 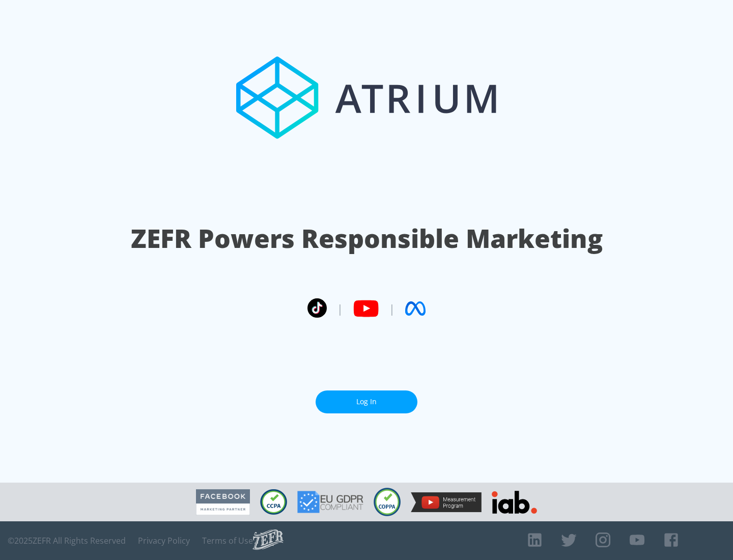 What do you see at coordinates (223, 502) in the screenshot?
I see `img: Facebook Marketing Partner` at bounding box center [223, 502].